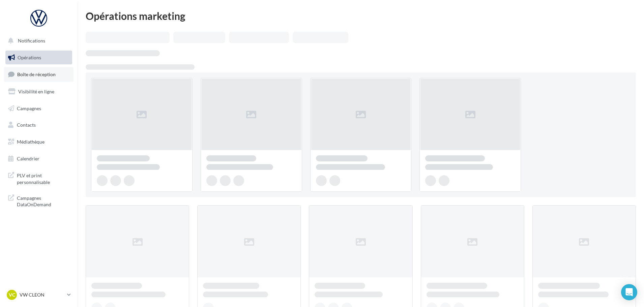 Image resolution: width=644 pixels, height=307 pixels. Describe the element at coordinates (29, 108) in the screenshot. I see `span: Campagnes` at that location.